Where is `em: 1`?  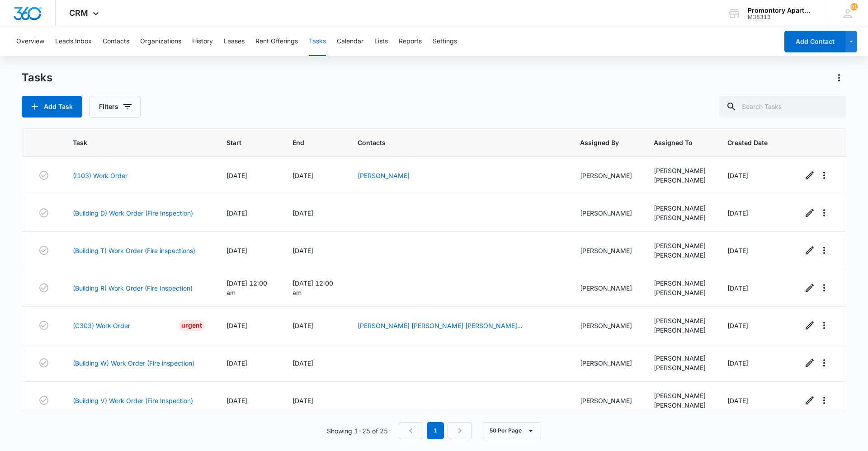 em: 1 is located at coordinates (435, 430).